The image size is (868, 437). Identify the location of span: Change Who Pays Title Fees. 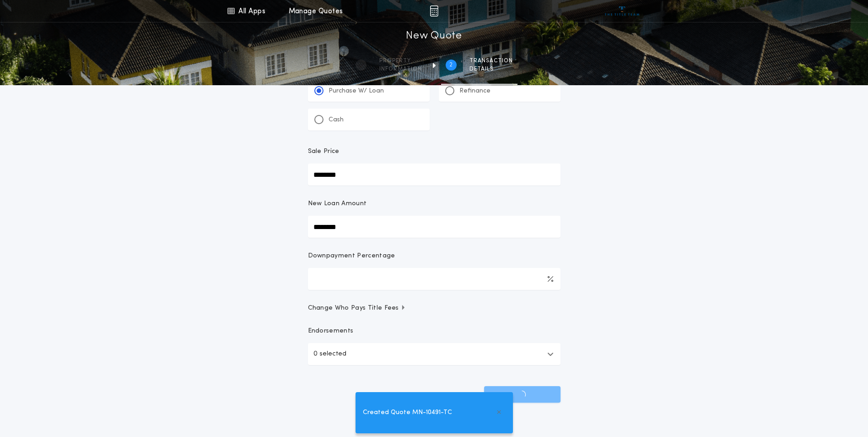
(357, 308).